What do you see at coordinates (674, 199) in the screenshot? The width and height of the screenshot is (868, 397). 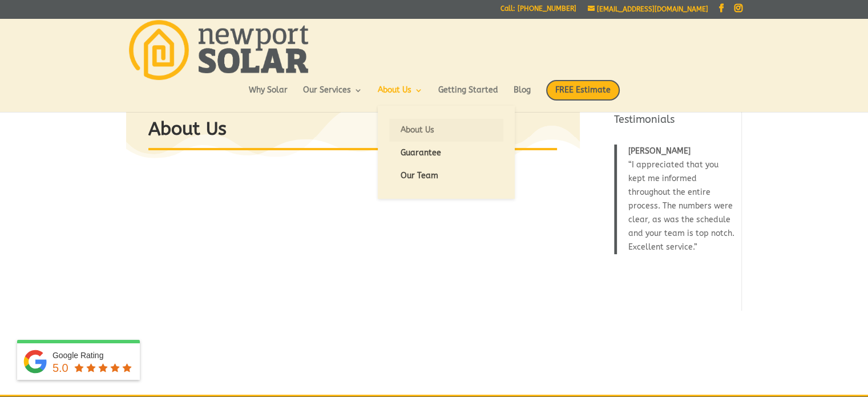 I see `blockquote: I appreciated that you kept me informed throughout the entire process. The numbers were clear, as...` at bounding box center [674, 199].